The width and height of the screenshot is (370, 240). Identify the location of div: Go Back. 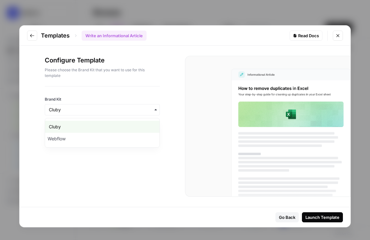
(287, 217).